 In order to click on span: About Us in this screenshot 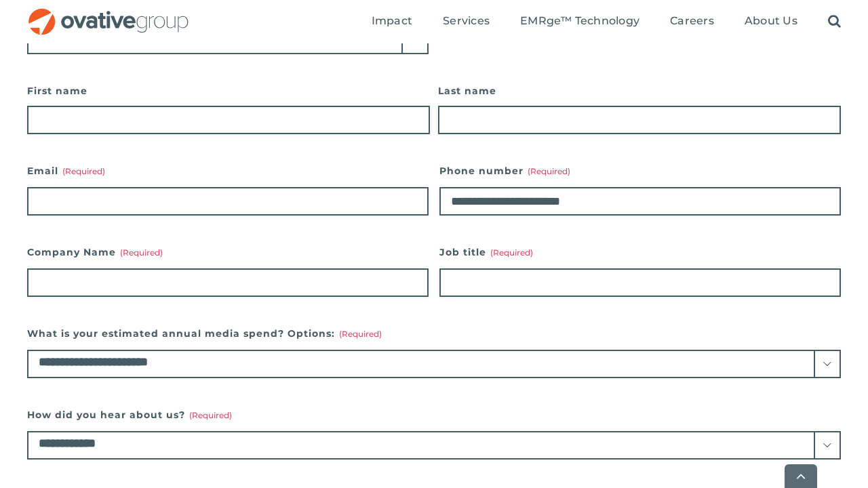, I will do `click(771, 21)`.